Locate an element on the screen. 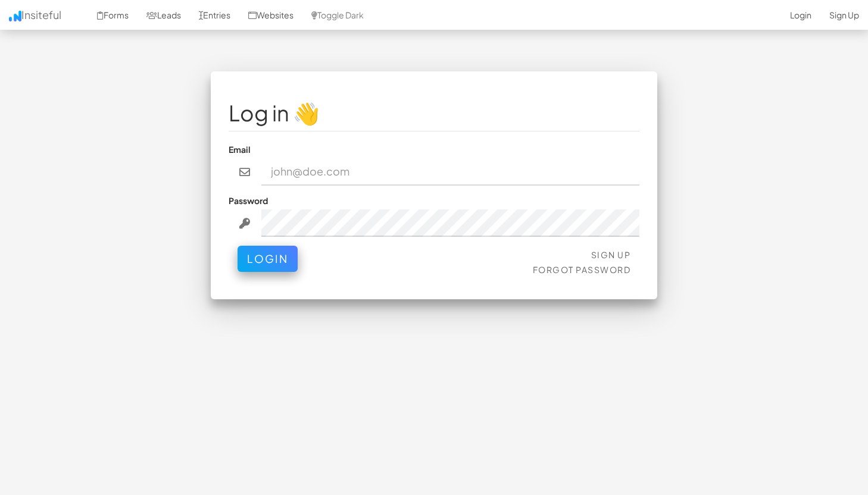 The width and height of the screenshot is (868, 495). label: Email is located at coordinates (239, 149).